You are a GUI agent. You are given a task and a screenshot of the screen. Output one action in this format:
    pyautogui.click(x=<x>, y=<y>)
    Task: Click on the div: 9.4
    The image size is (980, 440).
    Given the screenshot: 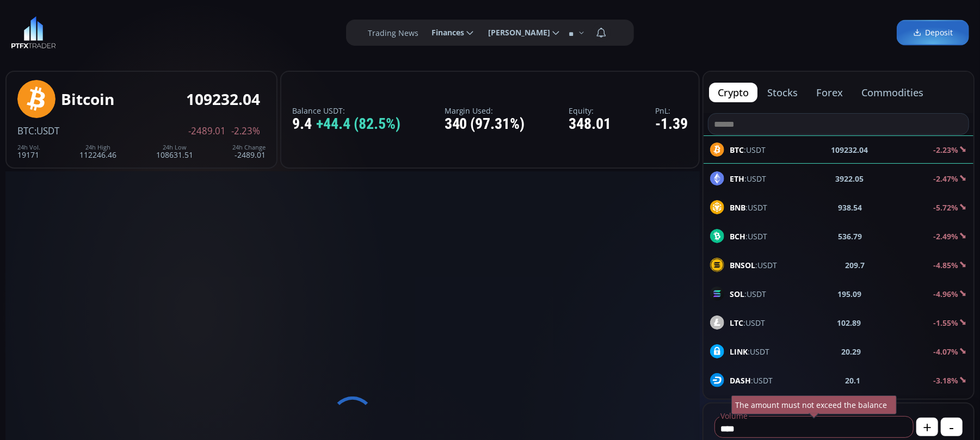 What is the action you would take?
    pyautogui.click(x=346, y=124)
    